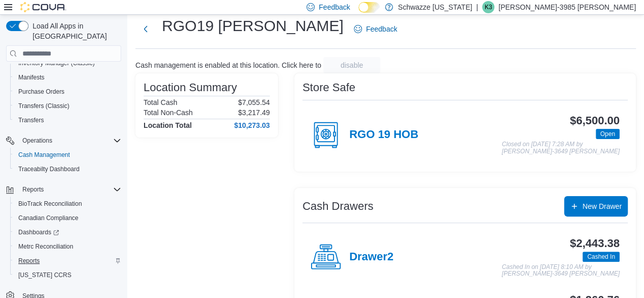 The image size is (644, 298). What do you see at coordinates (607, 134) in the screenshot?
I see `span: Open` at bounding box center [607, 134].